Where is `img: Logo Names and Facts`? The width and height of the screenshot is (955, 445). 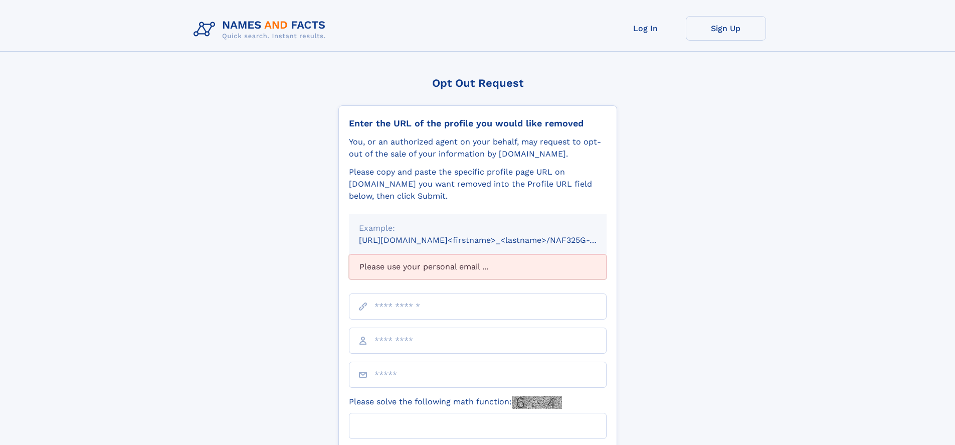 img: Logo Names and Facts is located at coordinates (262, 30).